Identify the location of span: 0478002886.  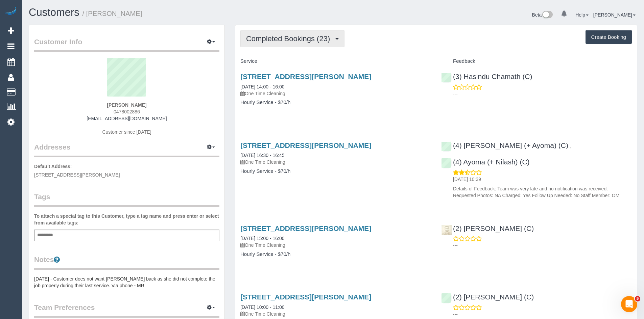
(127, 112).